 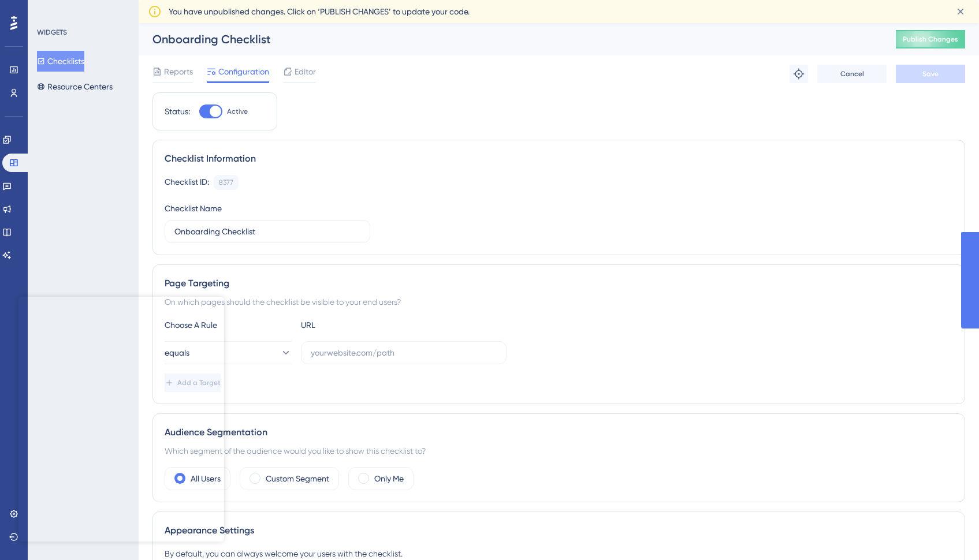 What do you see at coordinates (364, 325) in the screenshot?
I see `div: URL` at bounding box center [364, 325].